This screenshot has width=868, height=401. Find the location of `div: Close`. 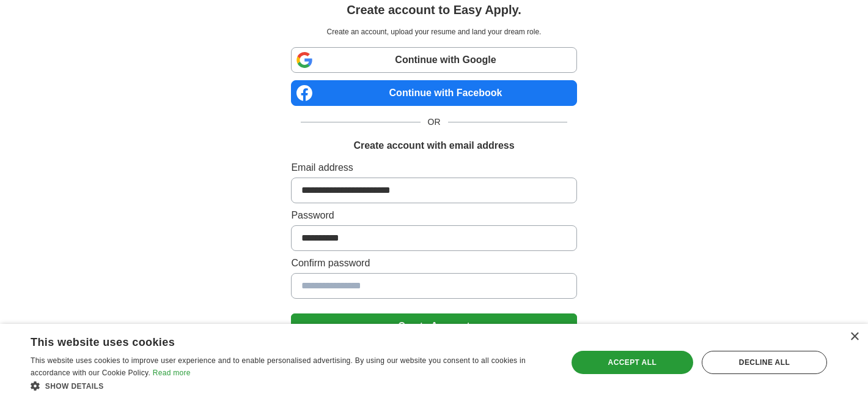

div: Close is located at coordinates (854, 336).